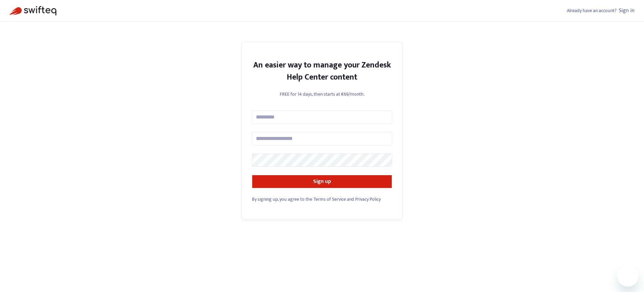 The image size is (644, 292). What do you see at coordinates (322, 182) in the screenshot?
I see `button: Sign up` at bounding box center [322, 182].